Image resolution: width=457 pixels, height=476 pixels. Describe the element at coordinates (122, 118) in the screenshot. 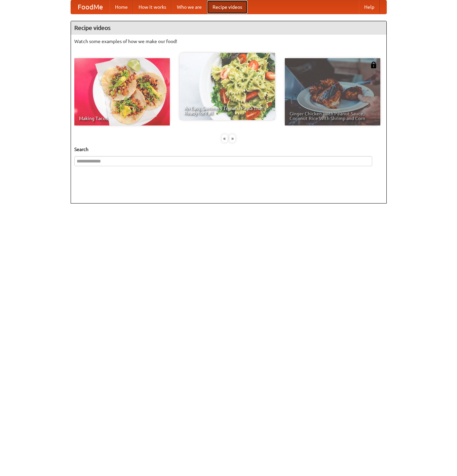

I see `span: Making Tacos` at that location.